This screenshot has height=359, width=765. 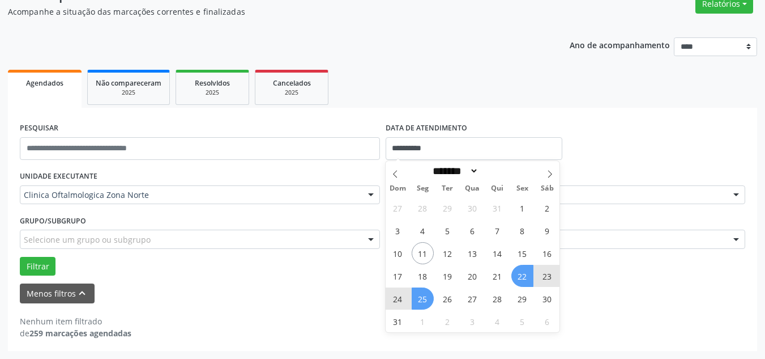 What do you see at coordinates (522, 275) in the screenshot?
I see `span: Agosto 22, 2025` at bounding box center [522, 275].